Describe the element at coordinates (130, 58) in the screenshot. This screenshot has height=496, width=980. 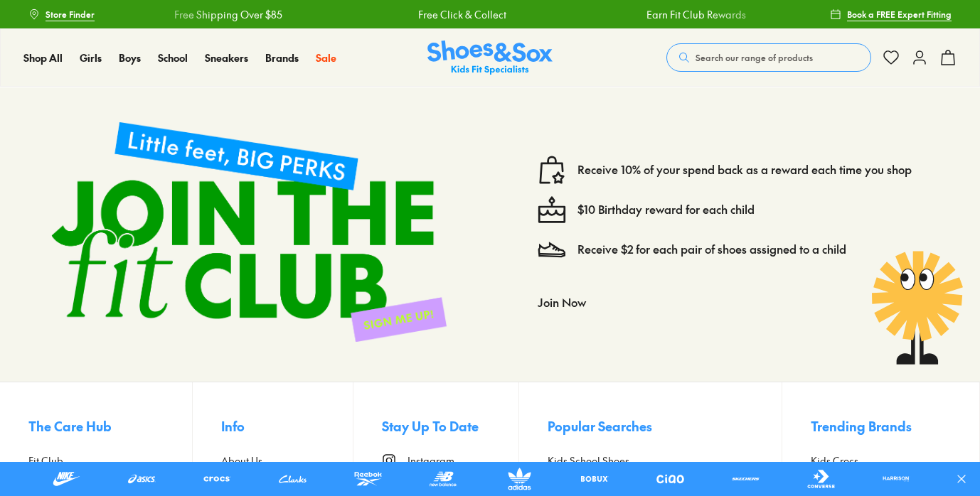
I see `span: Boys` at that location.